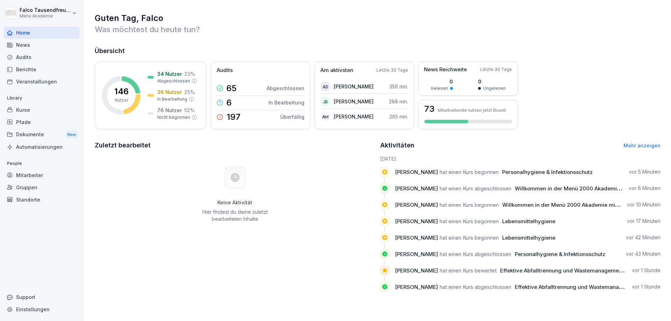  Describe the element at coordinates (325, 102) in the screenshot. I see `div: JB` at that location.